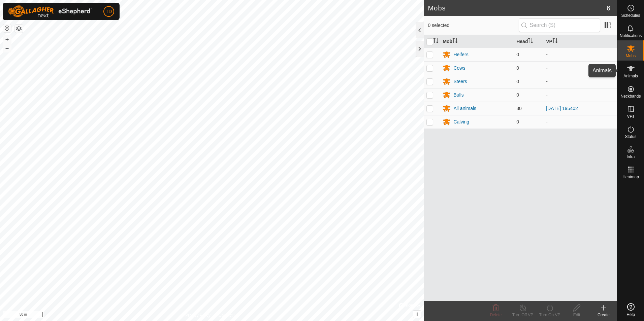 The height and width of the screenshot is (321, 644). I want to click on span: Mobs, so click(630, 56).